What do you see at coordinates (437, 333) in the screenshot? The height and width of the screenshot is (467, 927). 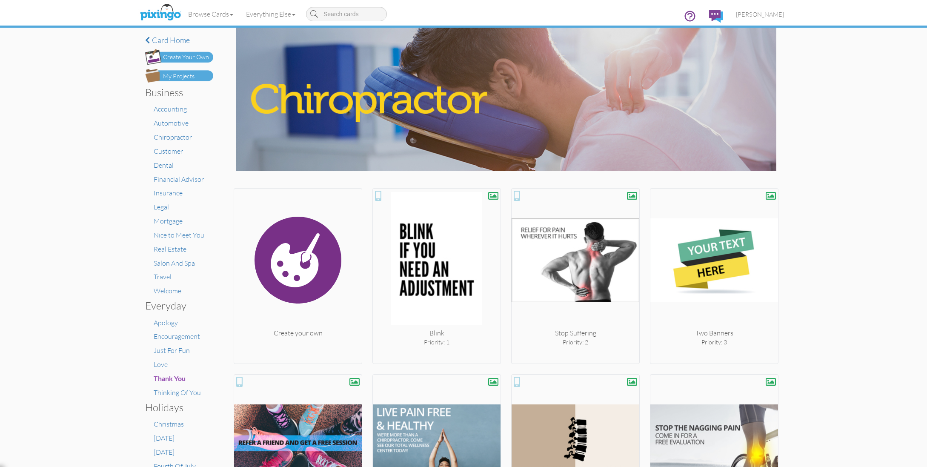 I see `div: Blink` at bounding box center [437, 333].